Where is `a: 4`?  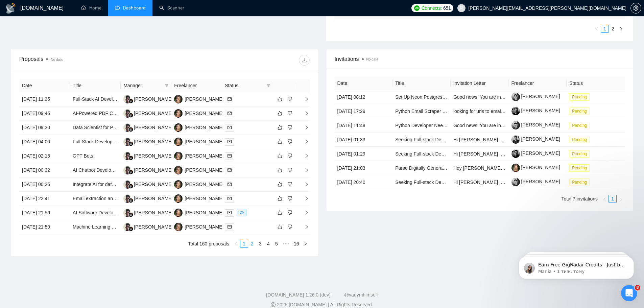 a: 4 is located at coordinates (268, 244).